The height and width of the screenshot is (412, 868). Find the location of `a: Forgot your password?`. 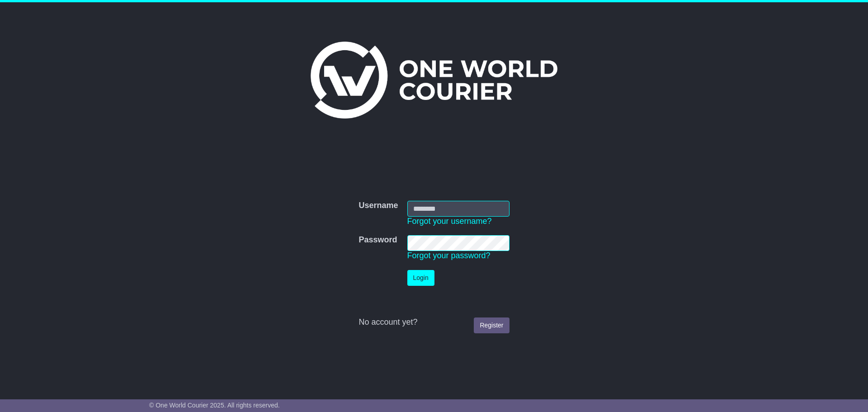

a: Forgot your password? is located at coordinates (449, 255).